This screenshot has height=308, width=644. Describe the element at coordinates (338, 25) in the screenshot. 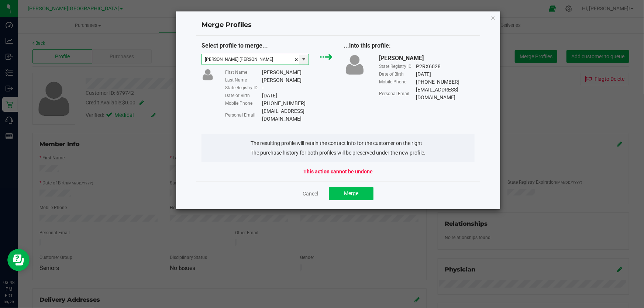

I see `h4: Merge Profiles` at that location.